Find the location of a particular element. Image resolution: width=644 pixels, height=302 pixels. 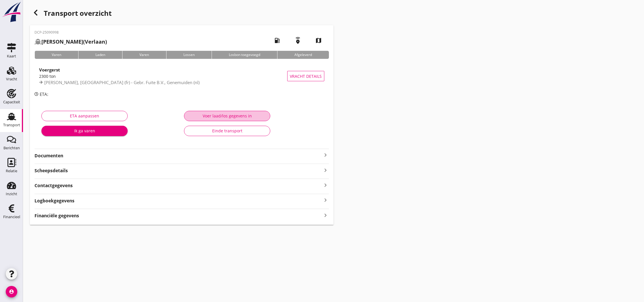

button: Einde transport is located at coordinates (227, 131).